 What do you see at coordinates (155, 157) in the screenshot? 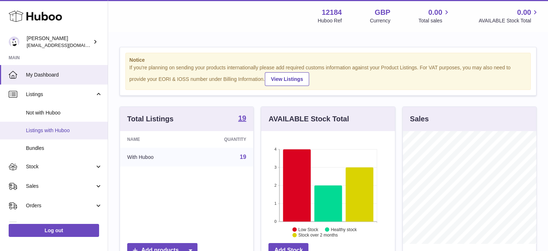
I see `td: With Huboo` at bounding box center [155, 157].